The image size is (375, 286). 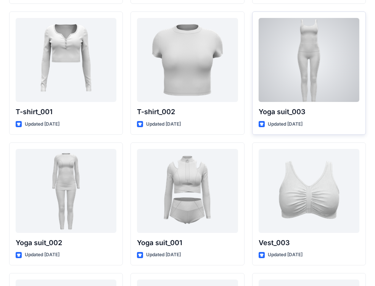 I want to click on a: T-shirt_001, so click(x=66, y=60).